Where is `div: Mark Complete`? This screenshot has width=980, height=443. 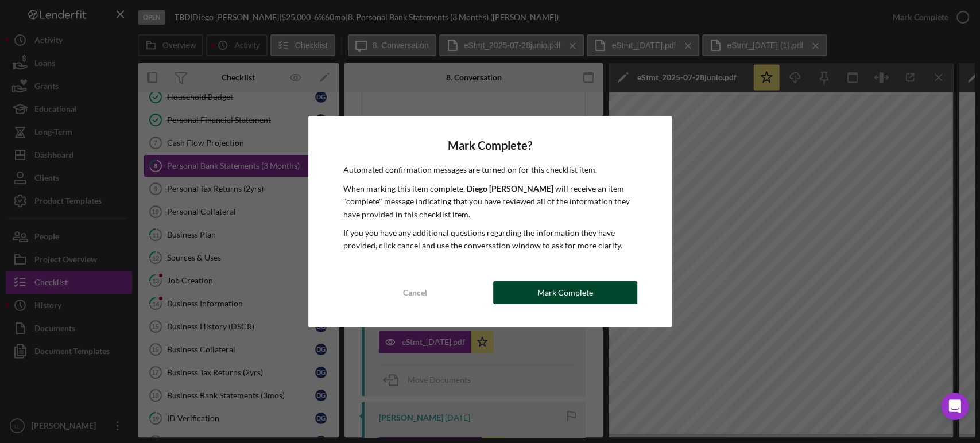
div: Mark Complete is located at coordinates (565, 293).